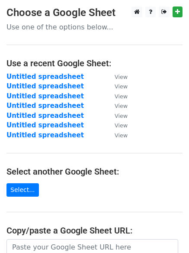  I want to click on h4: Copy/paste a Google Sheet URL:, so click(94, 230).